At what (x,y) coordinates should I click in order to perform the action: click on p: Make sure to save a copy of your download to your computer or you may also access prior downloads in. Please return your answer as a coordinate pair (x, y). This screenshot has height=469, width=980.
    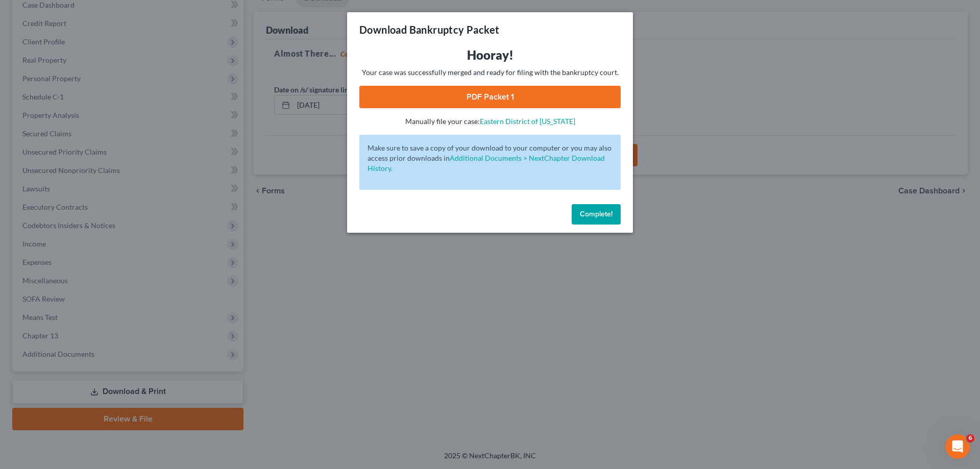
    Looking at the image, I should click on (490, 158).